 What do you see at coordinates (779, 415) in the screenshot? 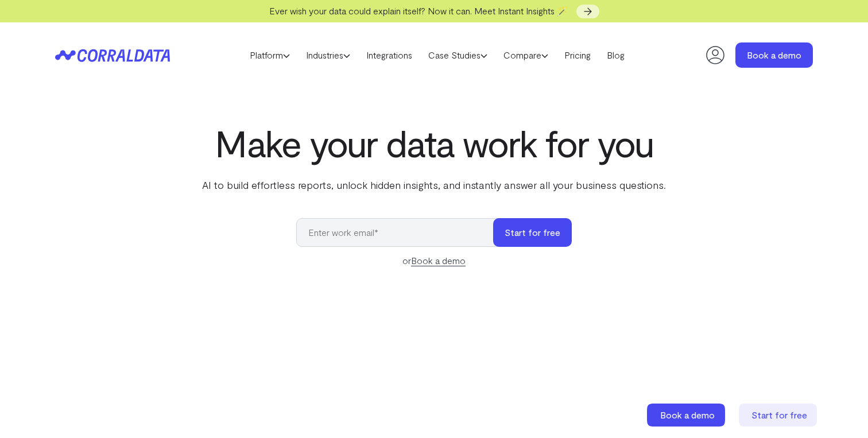
I see `a: Start for free` at bounding box center [779, 415].